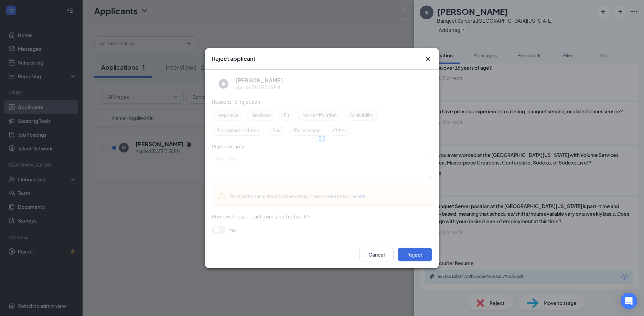 Image resolution: width=644 pixels, height=316 pixels. Describe the element at coordinates (428, 59) in the screenshot. I see `svg: Cross` at that location.